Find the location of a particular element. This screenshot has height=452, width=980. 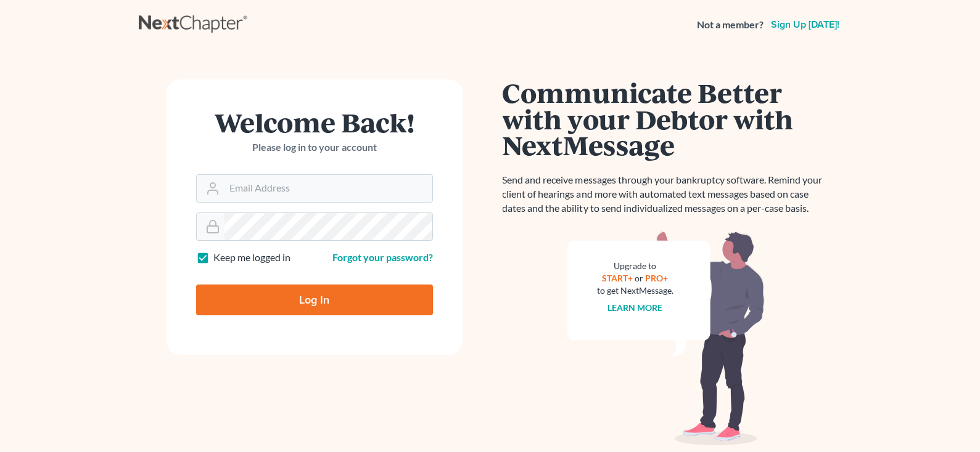

input: Log In is located at coordinates (314, 300).